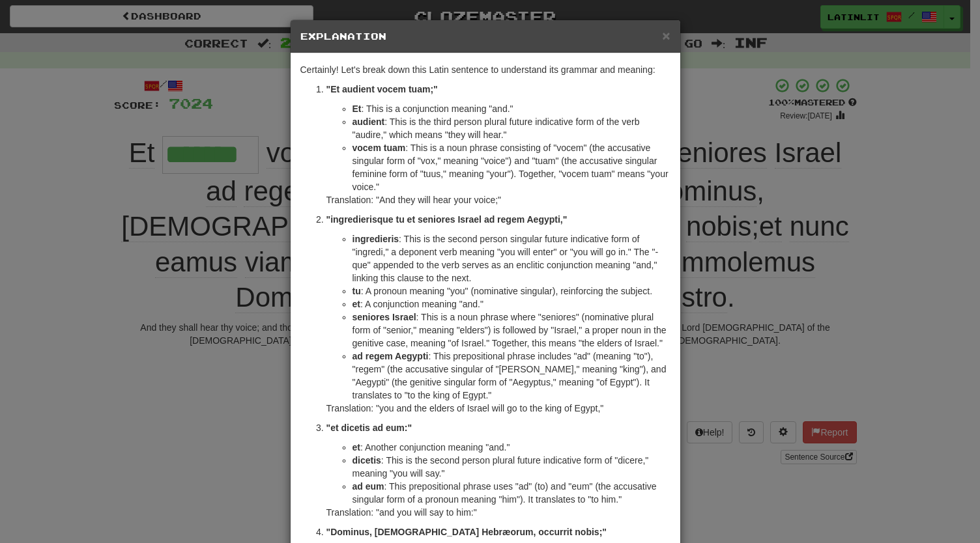 The image size is (980, 543). I want to click on li: : This is the second person singular future indicative form of "ingredi," a deponent verb meaning..., so click(511, 259).